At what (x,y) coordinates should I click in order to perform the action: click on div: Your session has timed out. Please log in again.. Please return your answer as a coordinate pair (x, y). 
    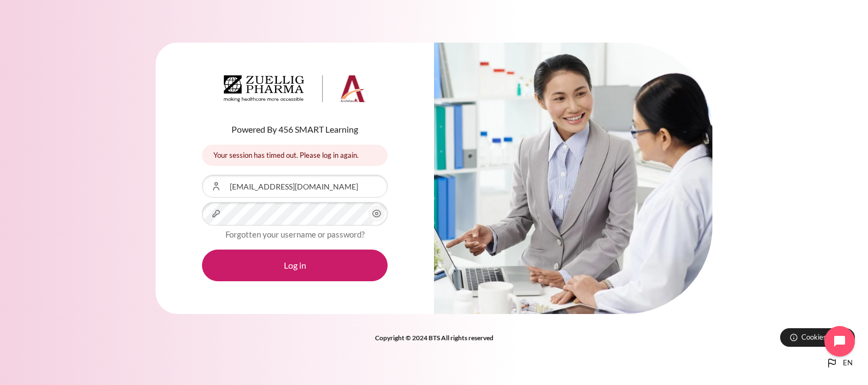
    Looking at the image, I should click on (295, 155).